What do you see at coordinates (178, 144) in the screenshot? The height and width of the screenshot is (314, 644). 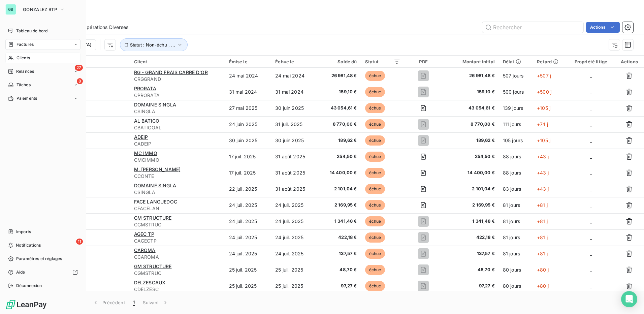 I see `span: CADEIP` at bounding box center [178, 144].